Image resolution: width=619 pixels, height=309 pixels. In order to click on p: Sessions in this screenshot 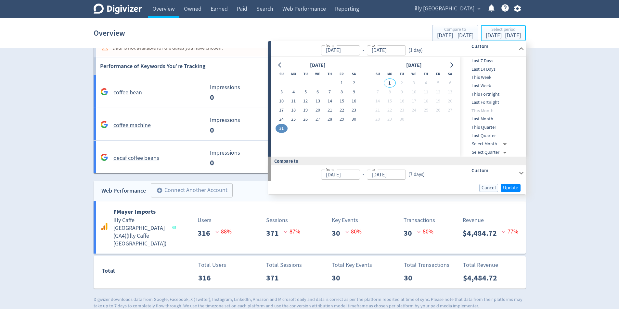, I will do `click(283, 220)`.